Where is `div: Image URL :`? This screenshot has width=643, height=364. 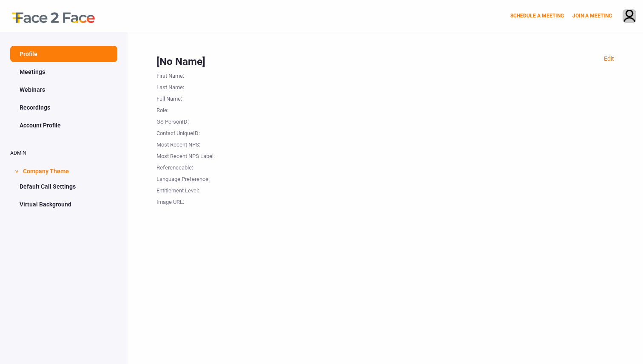 div: Image URL : is located at coordinates (199, 201).